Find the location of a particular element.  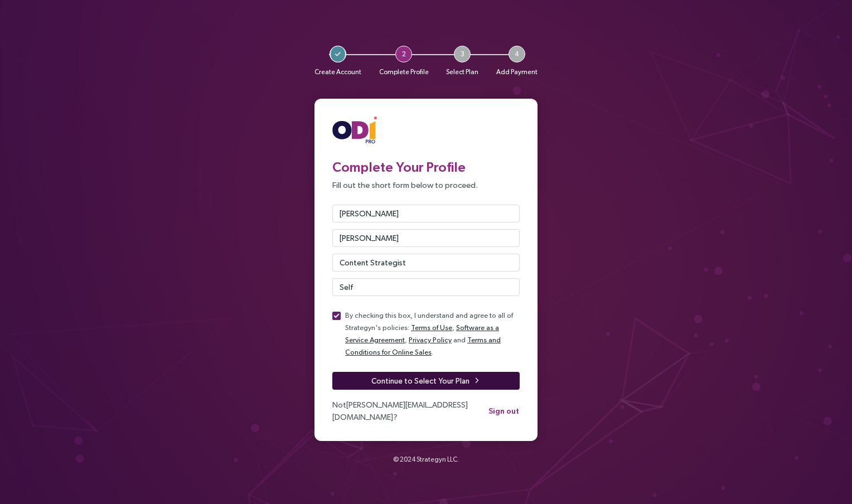

span: 4 is located at coordinates (517, 54).